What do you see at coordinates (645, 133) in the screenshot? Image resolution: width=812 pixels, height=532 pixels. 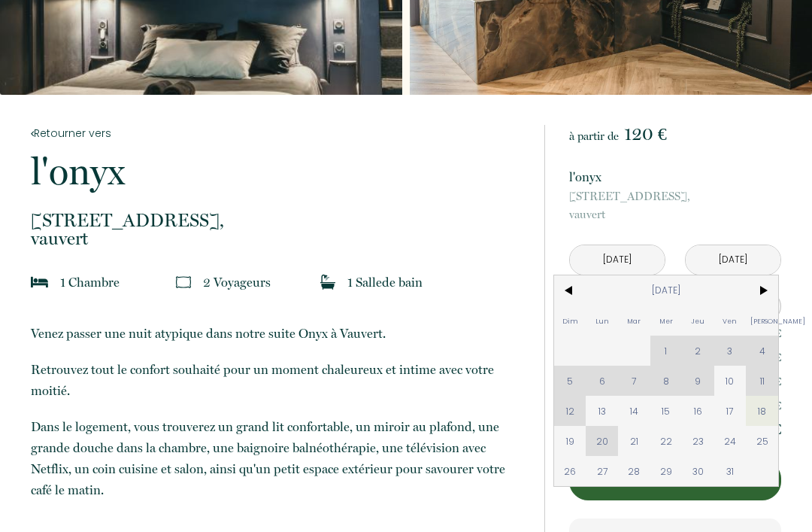 I see `span: 120 €` at bounding box center [645, 133].